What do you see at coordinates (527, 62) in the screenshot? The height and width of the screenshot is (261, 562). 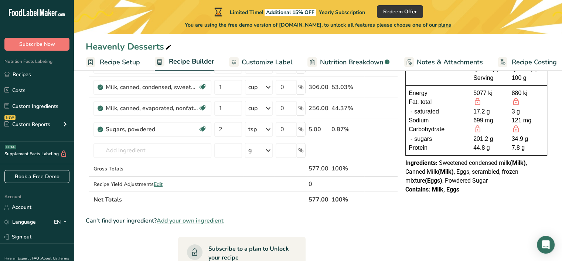 I see `a: Recipe Costing` at bounding box center [527, 62].